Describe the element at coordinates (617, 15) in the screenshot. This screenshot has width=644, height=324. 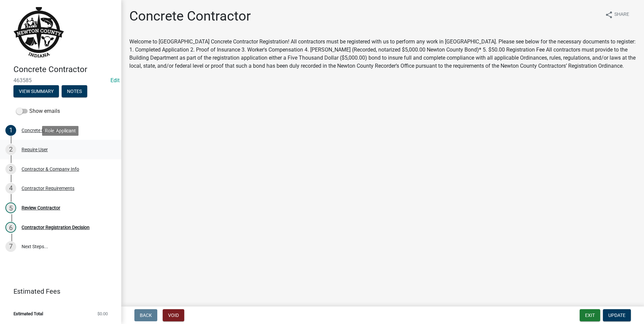
I see `button: shareShare` at that location.